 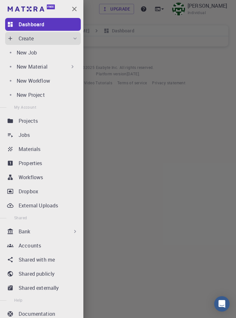 I want to click on div: New Material, so click(x=42, y=67).